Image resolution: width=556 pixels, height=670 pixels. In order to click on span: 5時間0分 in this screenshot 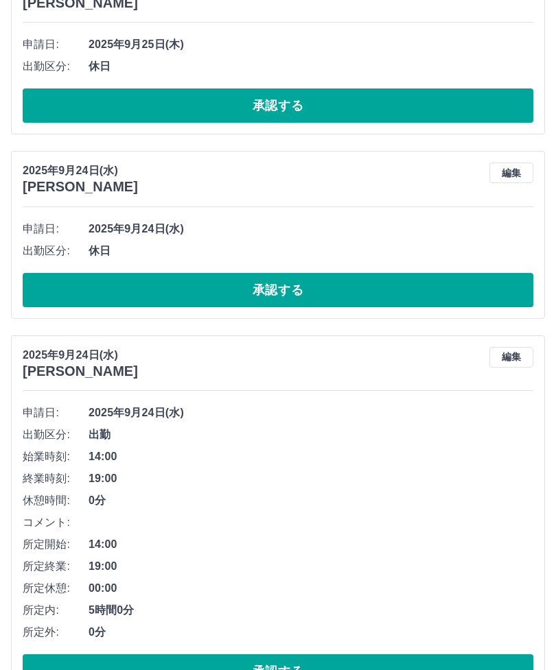, I will do `click(311, 610)`.